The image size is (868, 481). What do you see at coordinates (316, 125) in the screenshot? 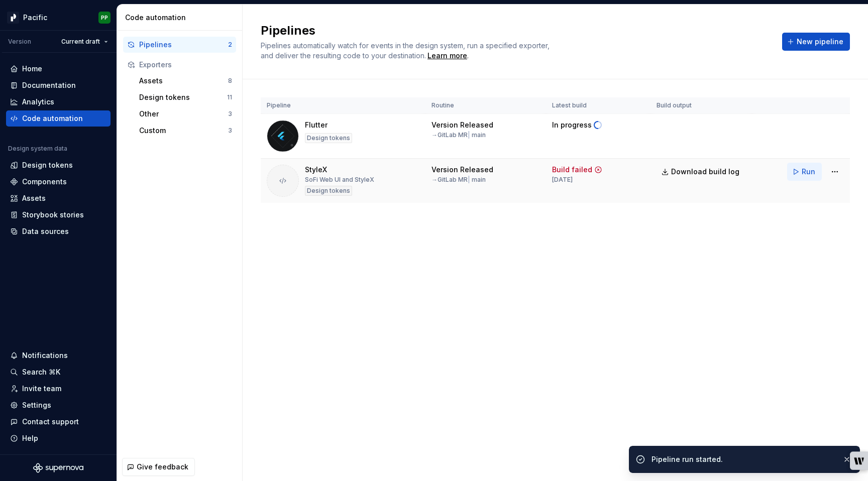
I see `div: Flutter` at bounding box center [316, 125].